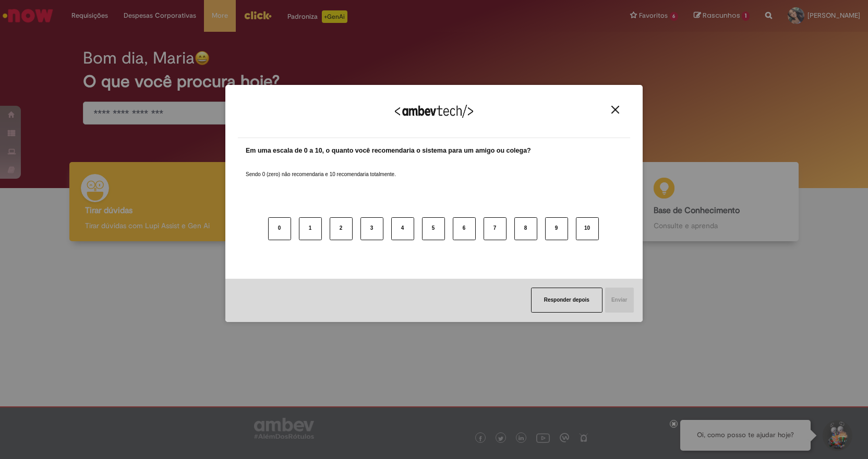  What do you see at coordinates (615, 110) in the screenshot?
I see `button: Close` at bounding box center [615, 110].